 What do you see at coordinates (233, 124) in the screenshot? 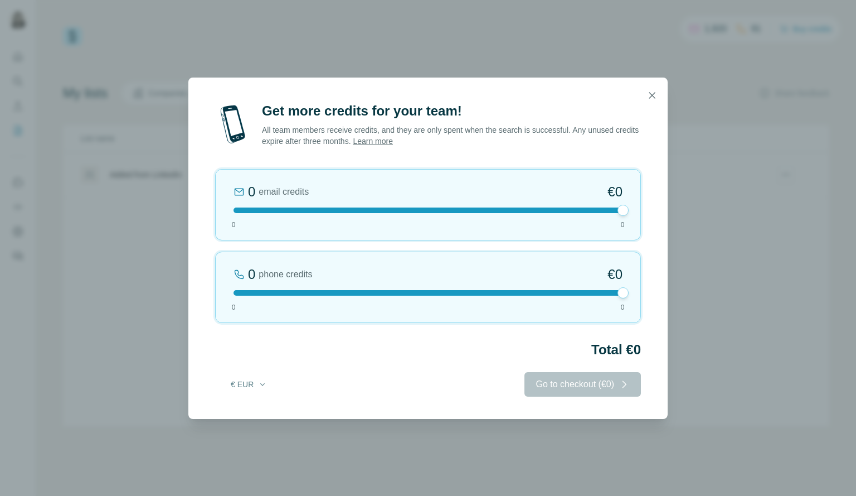
I see `img: mobile-phone` at bounding box center [233, 124].